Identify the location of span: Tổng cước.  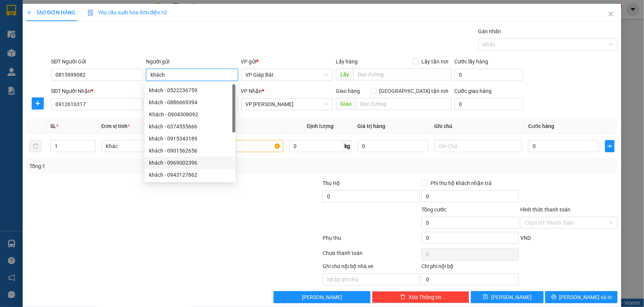
(434, 210).